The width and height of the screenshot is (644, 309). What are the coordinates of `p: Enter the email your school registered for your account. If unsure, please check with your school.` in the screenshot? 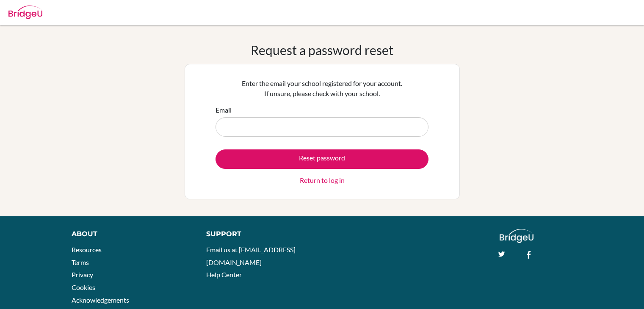 It's located at (322, 88).